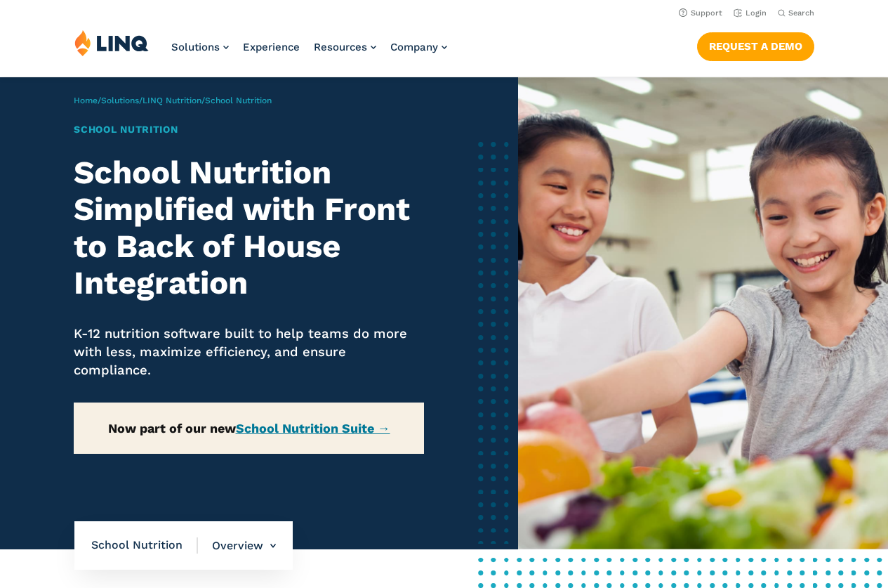 Image resolution: width=888 pixels, height=588 pixels. What do you see at coordinates (86, 101) in the screenshot?
I see `a: Home` at bounding box center [86, 101].